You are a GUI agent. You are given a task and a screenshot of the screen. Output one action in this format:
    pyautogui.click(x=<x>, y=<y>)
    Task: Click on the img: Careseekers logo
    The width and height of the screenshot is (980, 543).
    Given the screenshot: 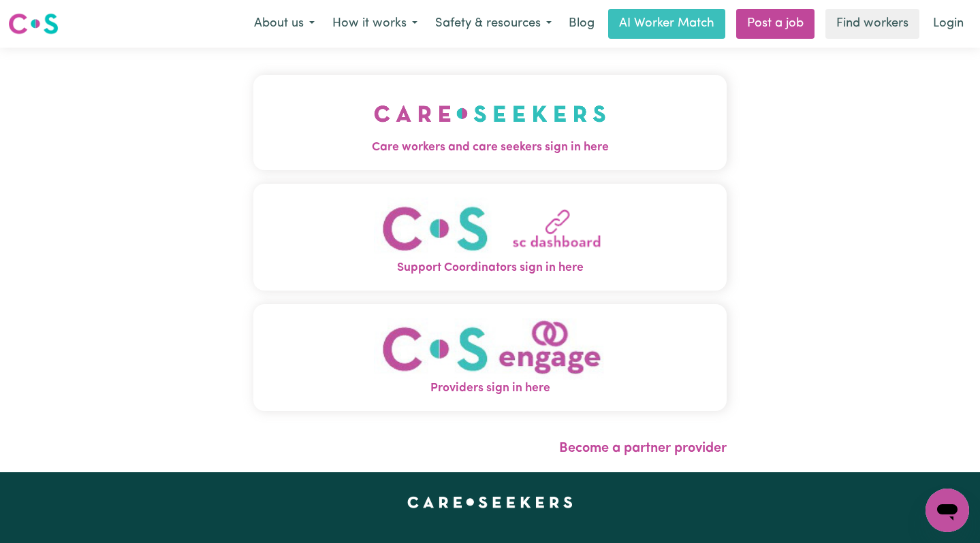 What is the action you would take?
    pyautogui.click(x=33, y=24)
    